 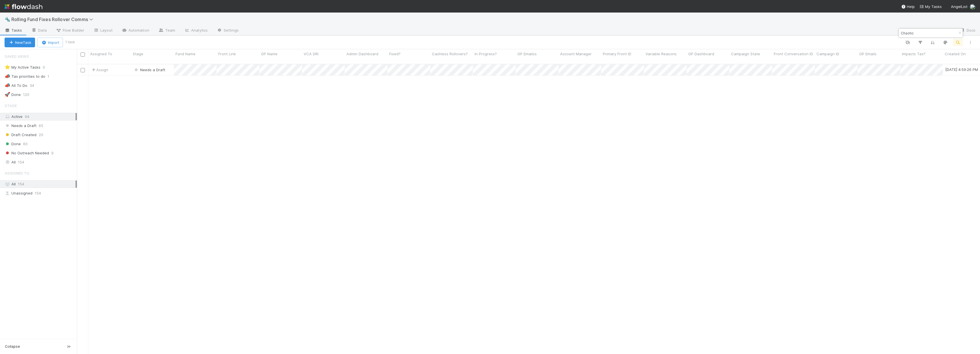 What do you see at coordinates (21, 135) in the screenshot?
I see `span: Draft Created` at bounding box center [21, 135].